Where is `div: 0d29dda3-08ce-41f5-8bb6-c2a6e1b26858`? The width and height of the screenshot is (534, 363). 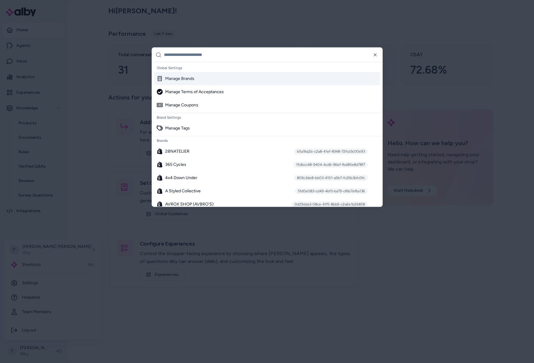 div: 0d29dda3-08ce-41f5-8bb6-c2a6e1b26858 is located at coordinates (330, 204).